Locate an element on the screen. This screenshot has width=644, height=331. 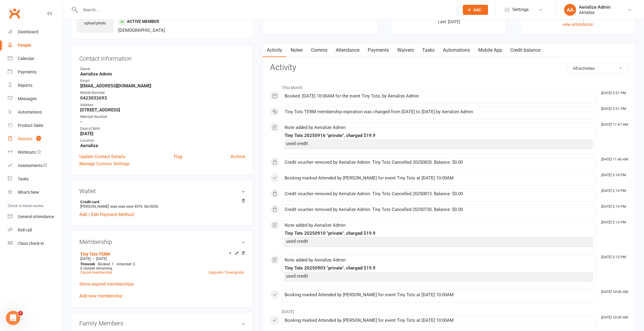
div: Tiny Tots 20250910 "private", charged $19.9 is located at coordinates (438, 233).